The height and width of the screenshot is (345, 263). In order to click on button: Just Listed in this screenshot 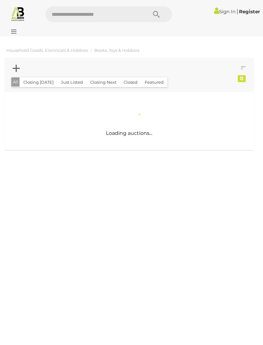, I will do `click(72, 82)`.